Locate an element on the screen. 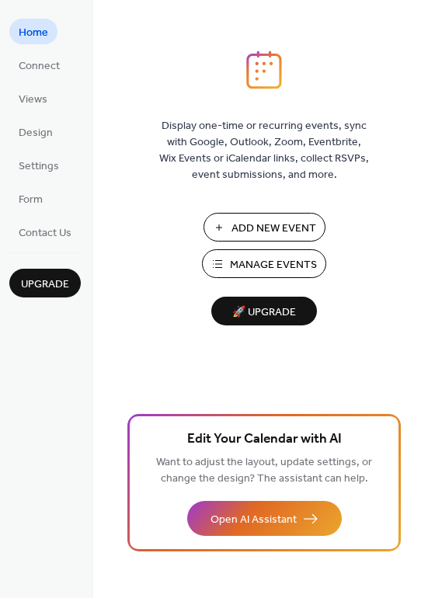 The width and height of the screenshot is (435, 598). img: logo_icon.svg is located at coordinates (264, 70).